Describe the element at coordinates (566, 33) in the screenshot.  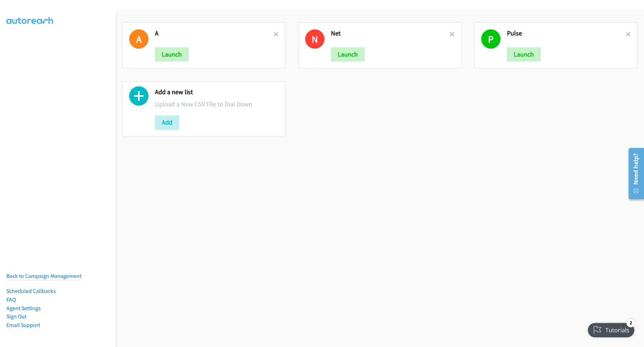
I see `h2: Pulse` at that location.